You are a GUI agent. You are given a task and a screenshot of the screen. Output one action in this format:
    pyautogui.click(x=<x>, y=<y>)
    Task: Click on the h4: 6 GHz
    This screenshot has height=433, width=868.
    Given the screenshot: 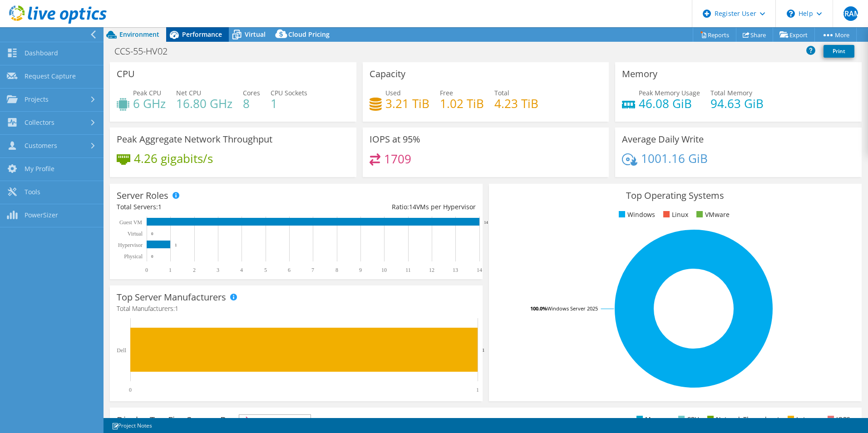 What is the action you would take?
    pyautogui.click(x=149, y=103)
    